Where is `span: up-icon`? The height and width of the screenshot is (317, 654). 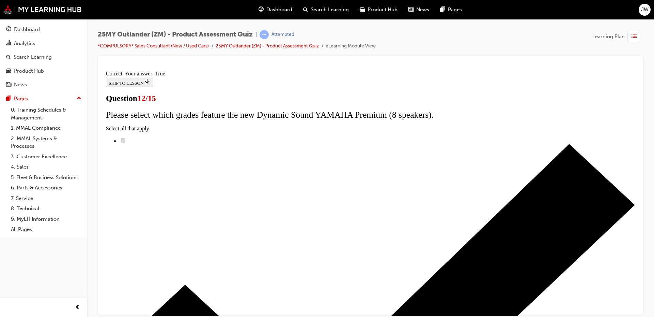
span: up-icon is located at coordinates (79, 99).